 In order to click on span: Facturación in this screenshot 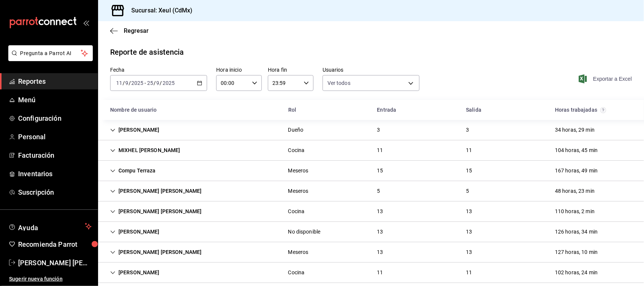, I will do `click(55, 155)`.